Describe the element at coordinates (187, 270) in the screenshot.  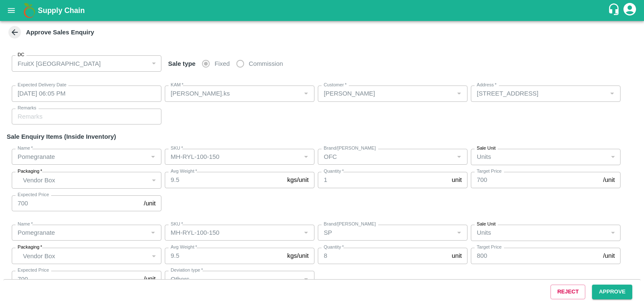
I see `label: Deviation type` at that location.